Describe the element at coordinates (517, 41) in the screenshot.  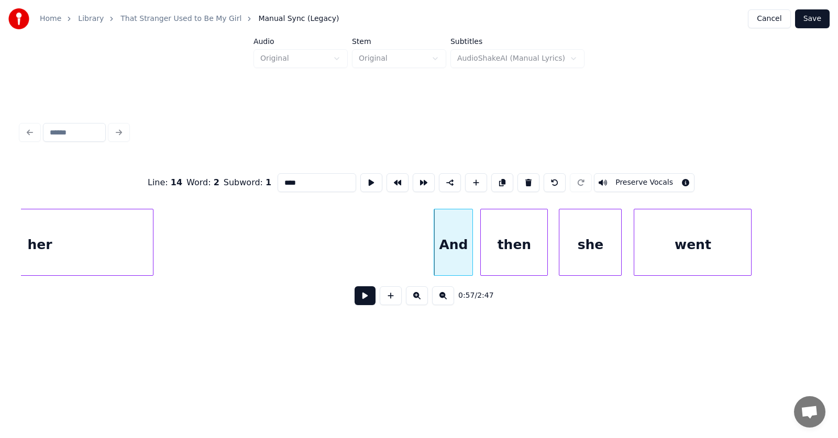
I see `label: Subtitles` at that location.